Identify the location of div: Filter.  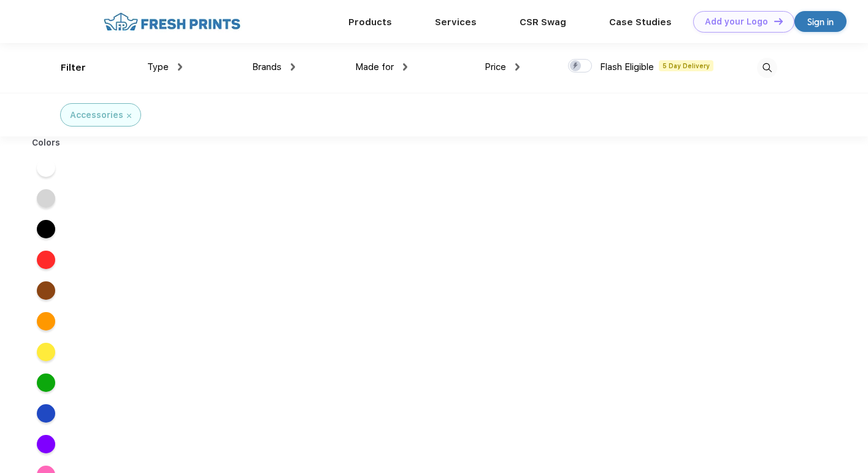
(73, 67).